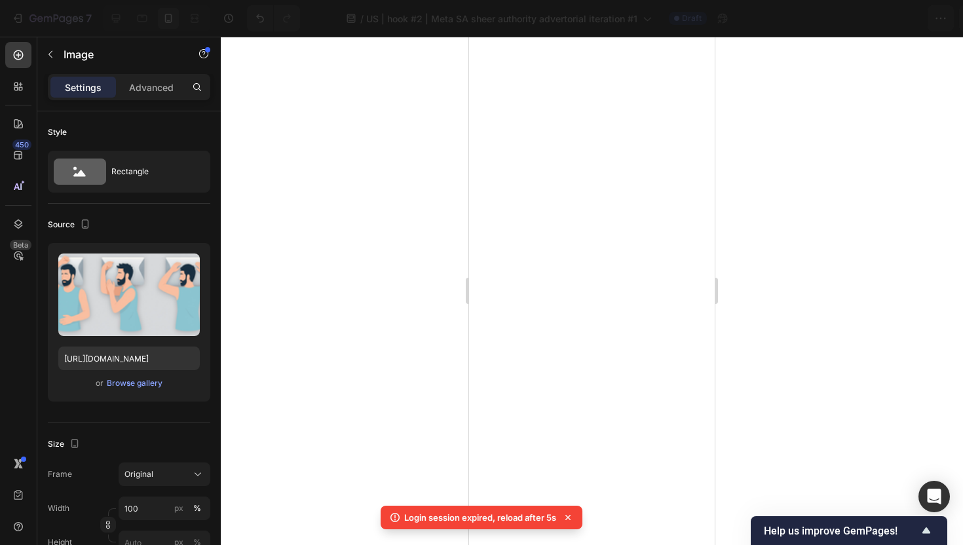 The width and height of the screenshot is (963, 545). What do you see at coordinates (58, 508) in the screenshot?
I see `label: Width` at bounding box center [58, 508].